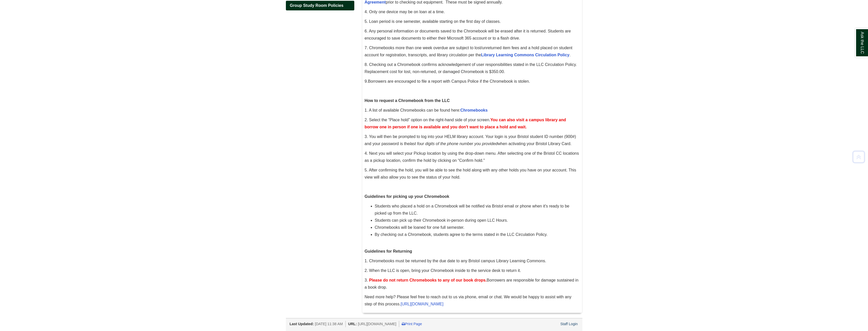  What do you see at coordinates (412, 324) in the screenshot?
I see `a: Print Page` at bounding box center [412, 324].